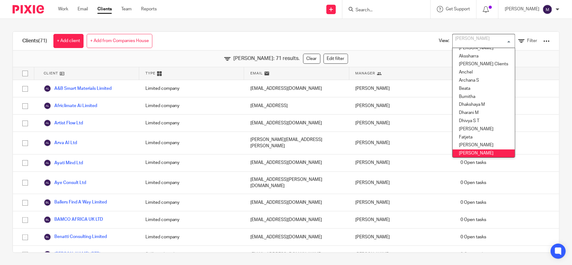 This screenshot has height=265, width=572. I want to click on input: Search for option, so click(482, 41).